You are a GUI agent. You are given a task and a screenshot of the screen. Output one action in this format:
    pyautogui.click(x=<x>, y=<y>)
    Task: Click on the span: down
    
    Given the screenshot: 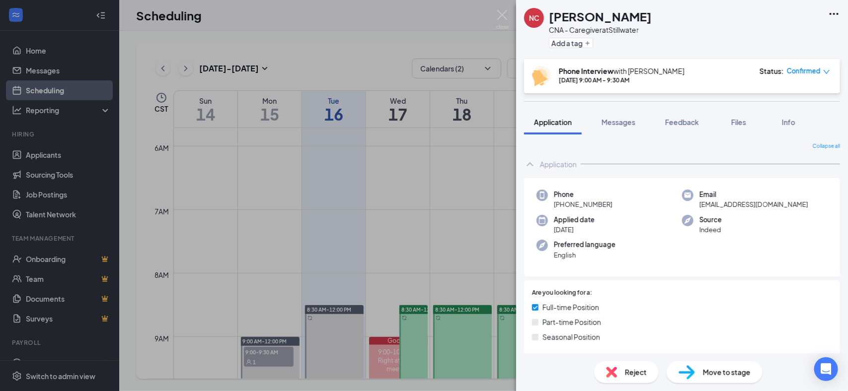 What is the action you would take?
    pyautogui.click(x=826, y=72)
    